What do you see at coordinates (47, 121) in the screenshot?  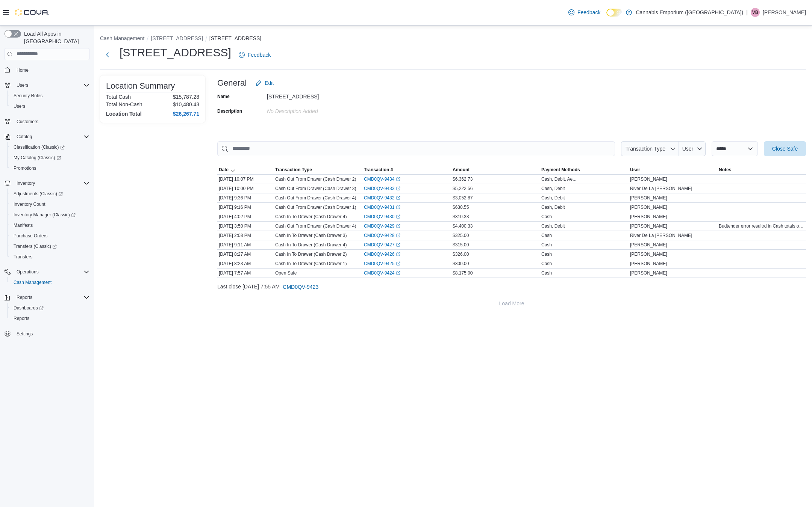 I see `button: Customers` at bounding box center [47, 121].